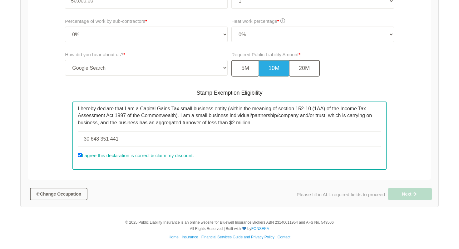  I want to click on button: 20M, so click(304, 68).